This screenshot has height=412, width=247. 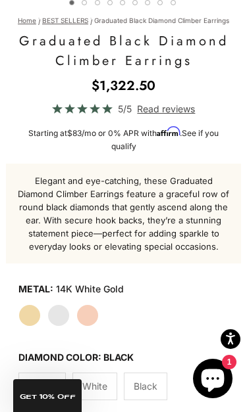 What do you see at coordinates (123, 139) in the screenshot?
I see `span: Starting at /mo or 0% APR with .` at bounding box center [123, 139].